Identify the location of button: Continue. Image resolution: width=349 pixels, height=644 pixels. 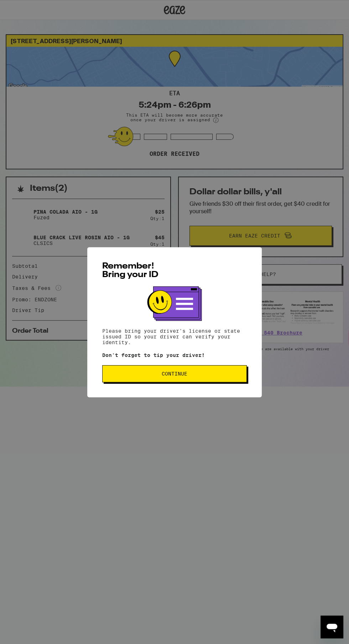
(174, 374).